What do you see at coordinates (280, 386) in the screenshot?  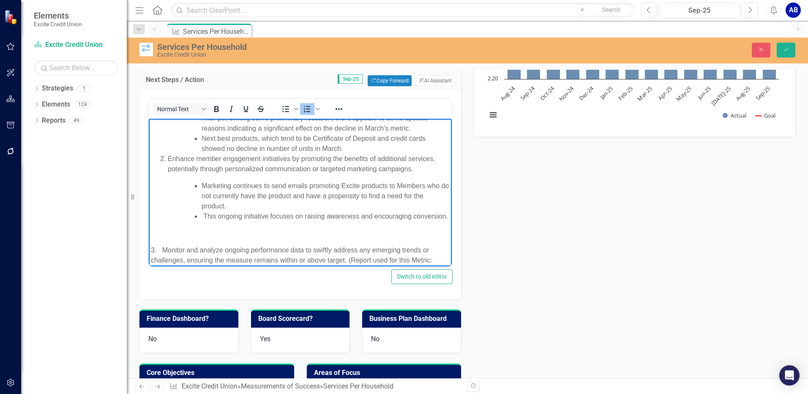 I see `a: Measurements of Success` at bounding box center [280, 386].